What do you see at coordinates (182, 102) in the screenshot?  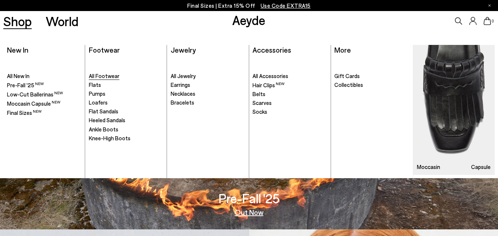 I see `span: Bracelets` at bounding box center [182, 102].